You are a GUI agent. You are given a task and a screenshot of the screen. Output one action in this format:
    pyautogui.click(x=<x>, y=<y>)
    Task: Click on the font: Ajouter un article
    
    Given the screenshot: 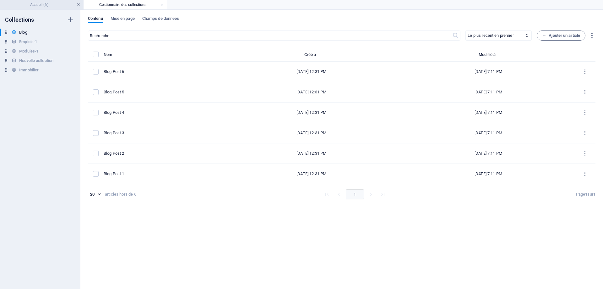 What is the action you would take?
    pyautogui.click(x=564, y=35)
    